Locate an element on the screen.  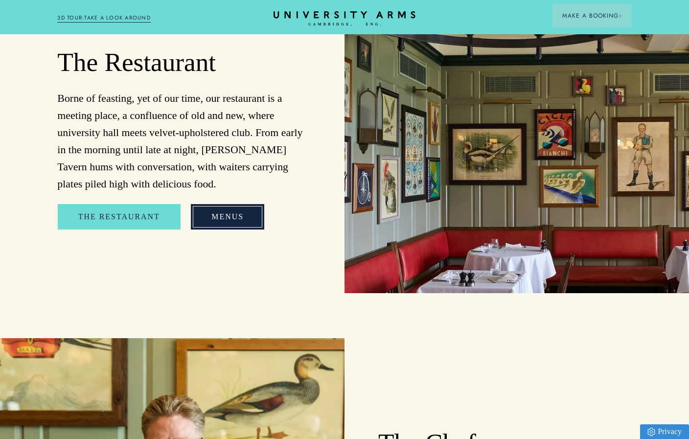
span: Make a Booking is located at coordinates (592, 16).